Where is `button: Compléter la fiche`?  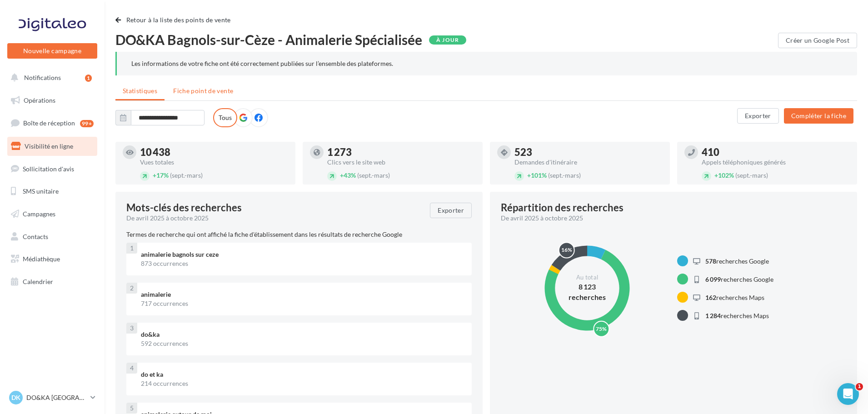 button: Compléter la fiche is located at coordinates (819, 116).